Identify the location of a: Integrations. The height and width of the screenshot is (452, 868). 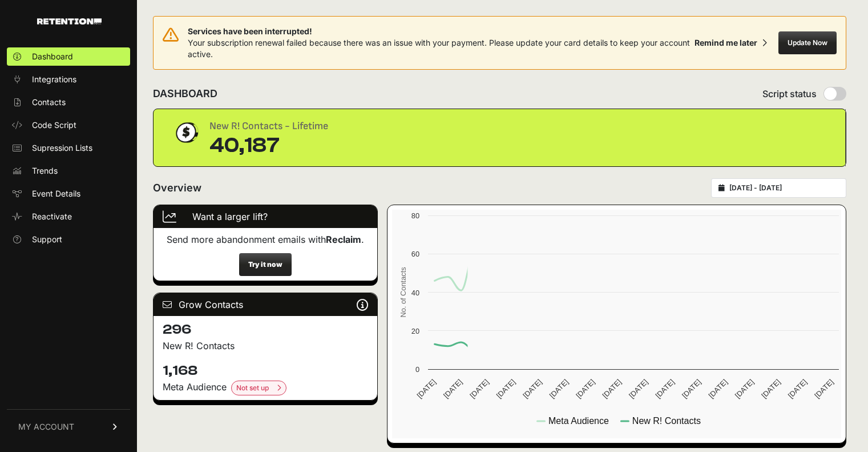
(68, 79).